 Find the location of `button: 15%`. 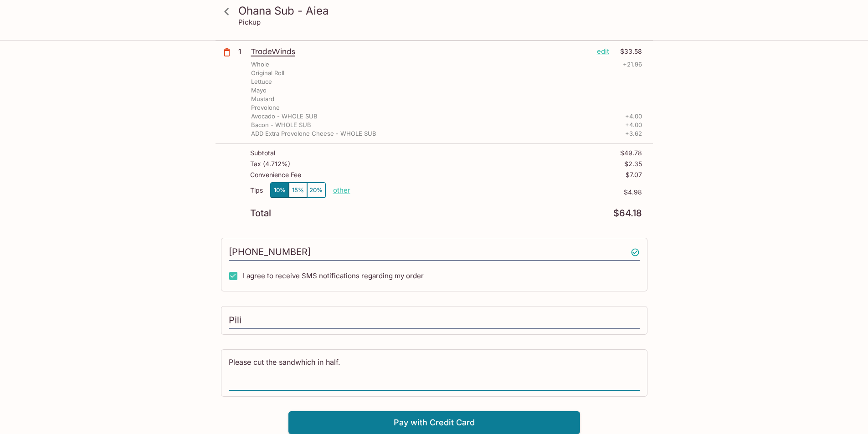

button: 15% is located at coordinates (298, 190).